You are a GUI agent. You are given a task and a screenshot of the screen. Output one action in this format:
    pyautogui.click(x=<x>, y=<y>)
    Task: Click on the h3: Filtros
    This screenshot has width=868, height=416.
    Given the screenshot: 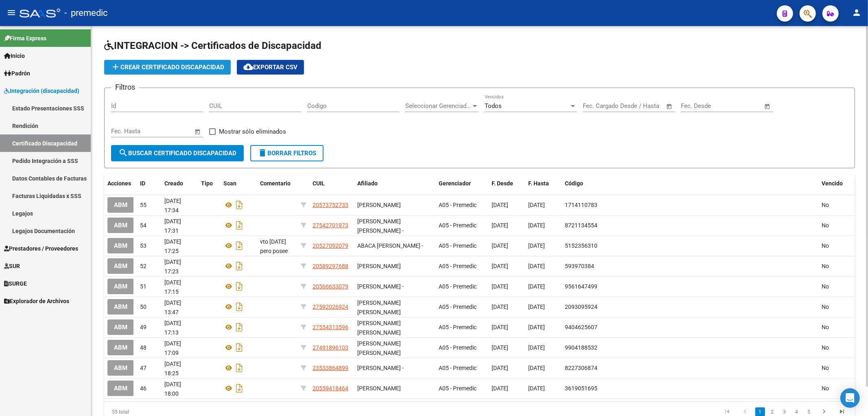 What is the action you would take?
    pyautogui.click(x=125, y=87)
    